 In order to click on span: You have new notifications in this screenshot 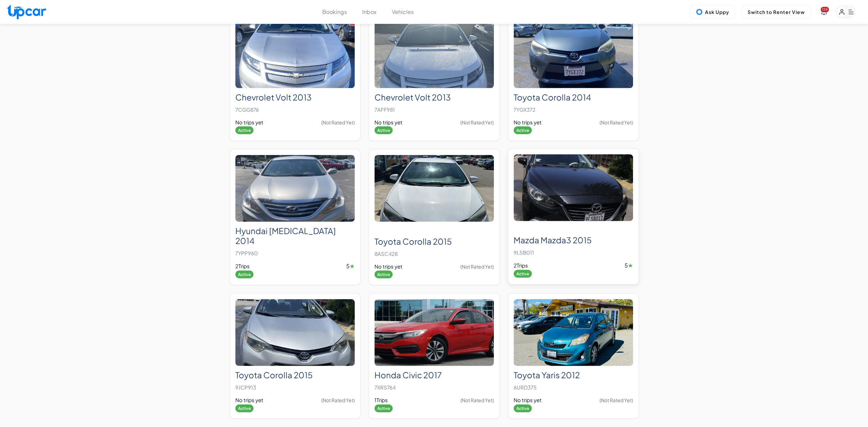, I will do `click(825, 9)`.